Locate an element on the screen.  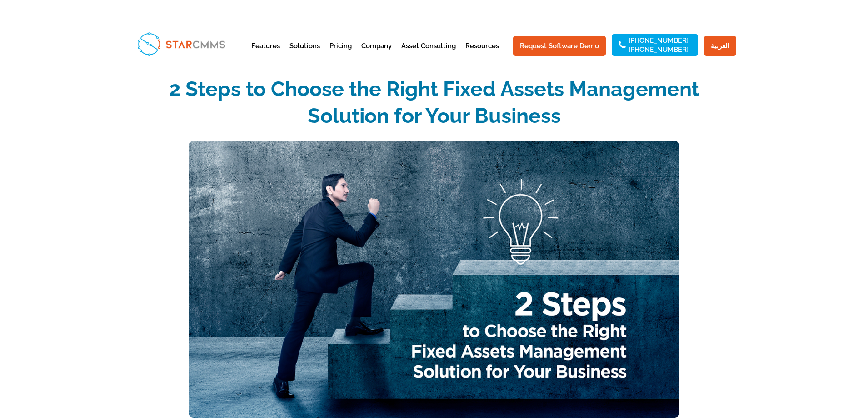
a: Request Software Demo is located at coordinates (559, 46).